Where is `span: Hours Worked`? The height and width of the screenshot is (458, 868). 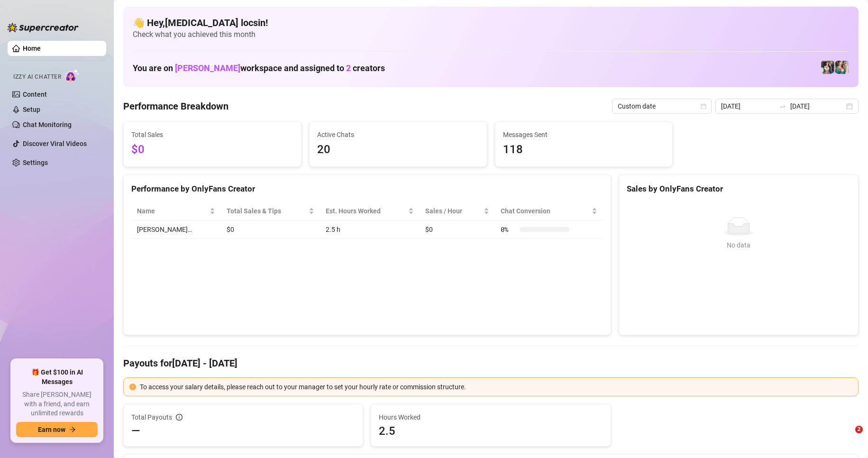 span: Hours Worked is located at coordinates (491, 418).